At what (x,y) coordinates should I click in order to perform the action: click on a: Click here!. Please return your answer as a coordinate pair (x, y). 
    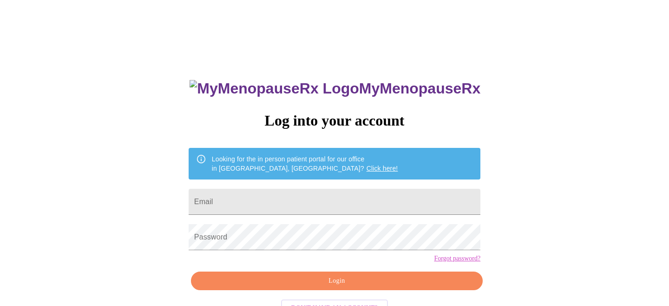
    Looking at the image, I should click on (382, 168).